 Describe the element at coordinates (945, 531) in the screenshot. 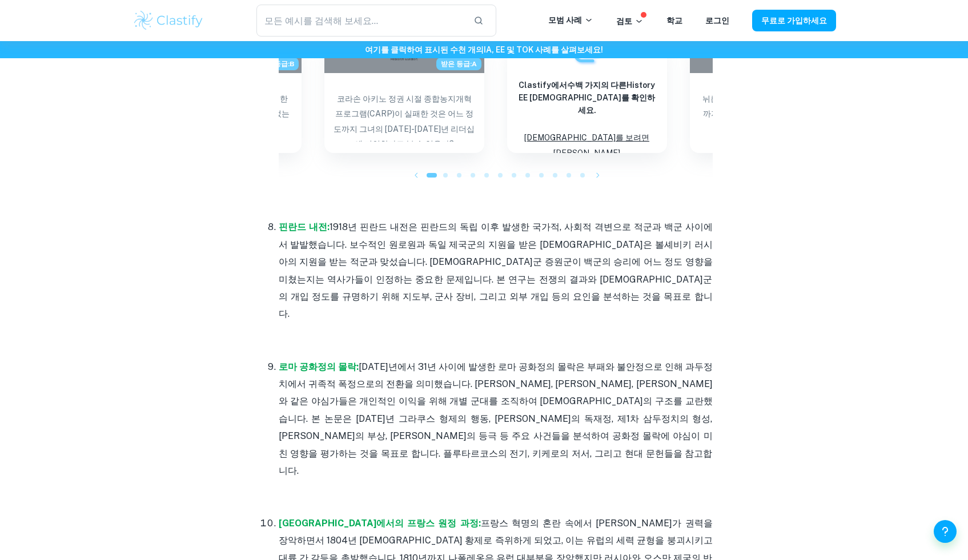

I see `button: 도움말 및 피드백` at that location.